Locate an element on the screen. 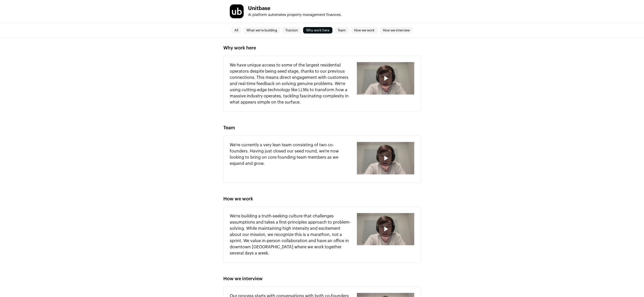 This screenshot has width=644, height=297. h2: Why work here is located at coordinates (322, 48).